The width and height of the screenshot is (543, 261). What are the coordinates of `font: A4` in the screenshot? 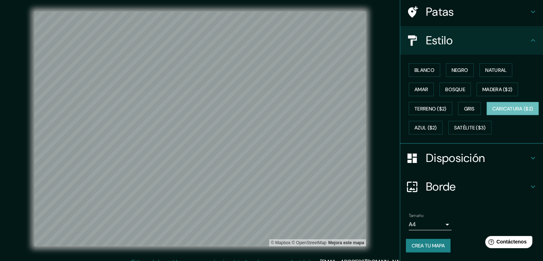 It's located at (412, 224).